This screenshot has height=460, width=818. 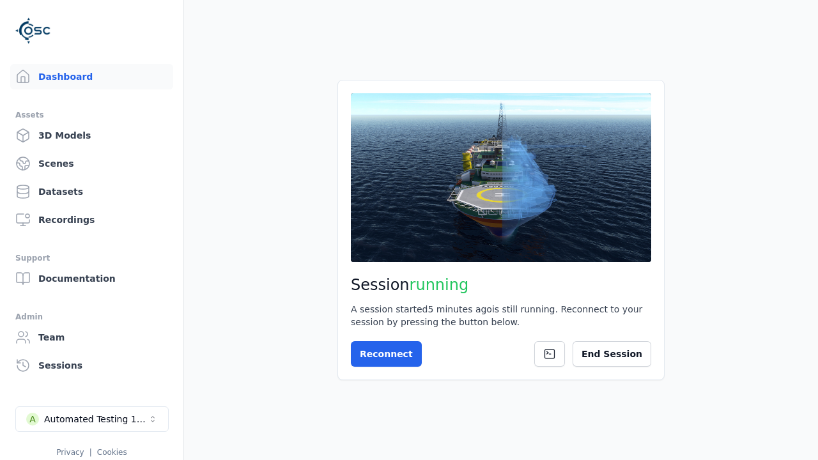 I want to click on button: Select a workspace, so click(x=92, y=419).